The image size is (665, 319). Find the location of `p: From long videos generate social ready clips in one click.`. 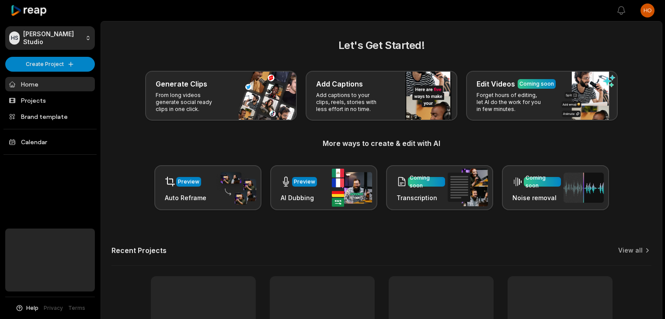

p: From long videos generate social ready clips in one click. is located at coordinates (189, 102).